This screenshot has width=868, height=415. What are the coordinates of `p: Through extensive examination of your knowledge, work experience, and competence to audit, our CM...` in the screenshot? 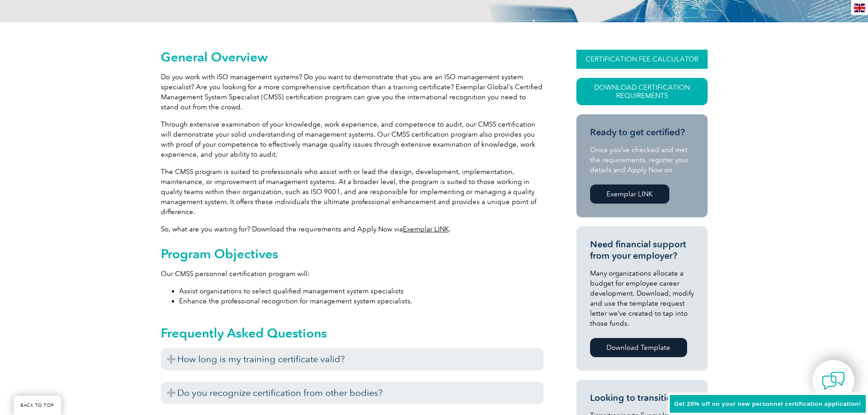 It's located at (352, 139).